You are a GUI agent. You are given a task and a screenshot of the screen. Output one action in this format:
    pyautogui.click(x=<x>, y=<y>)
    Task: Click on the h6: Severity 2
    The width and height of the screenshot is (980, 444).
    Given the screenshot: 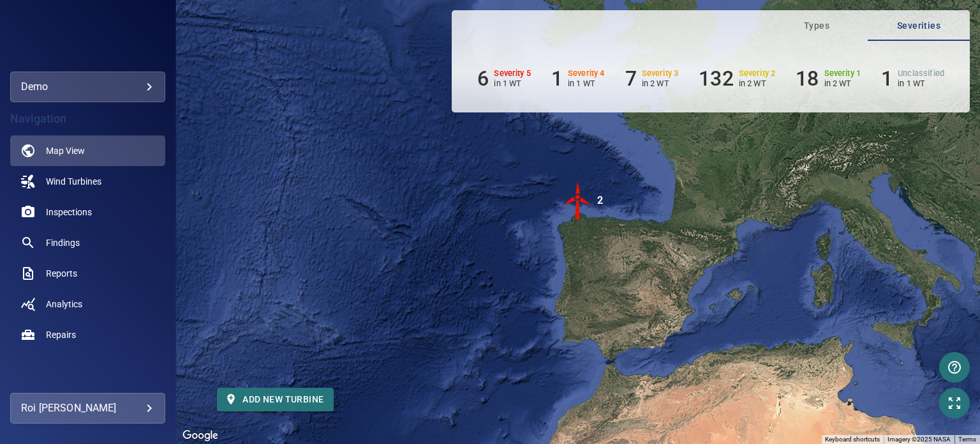 What is the action you would take?
    pyautogui.click(x=758, y=74)
    